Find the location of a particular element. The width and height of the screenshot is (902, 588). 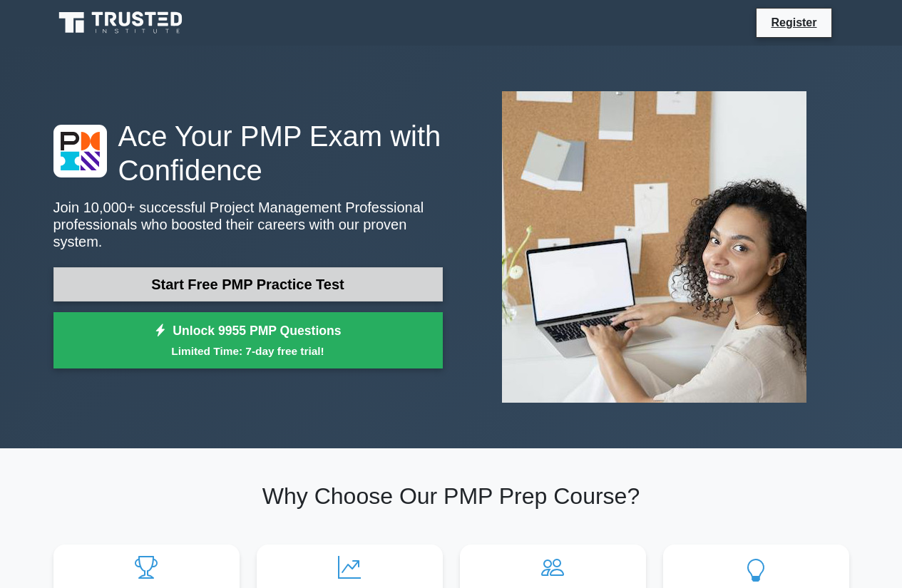

p: Join 10,000+ successful Project Management Professional professionals who boosted their careers w... is located at coordinates (248, 225).